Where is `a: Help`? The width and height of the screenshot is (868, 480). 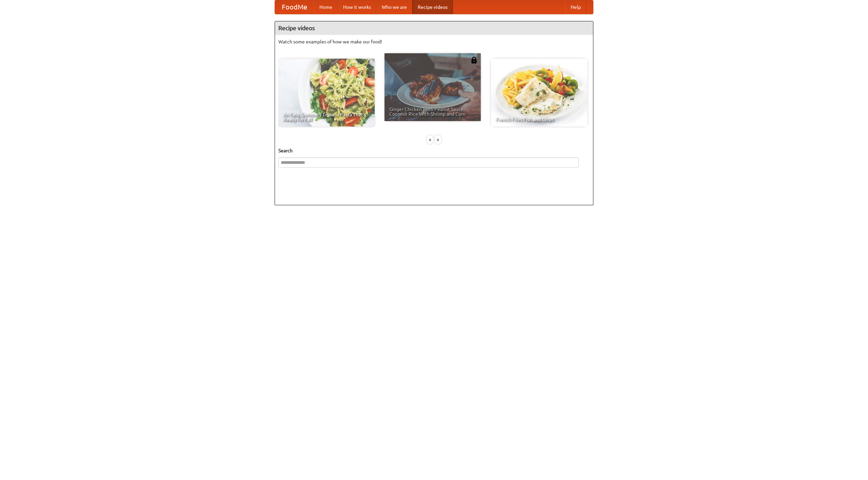 a: Help is located at coordinates (576, 7).